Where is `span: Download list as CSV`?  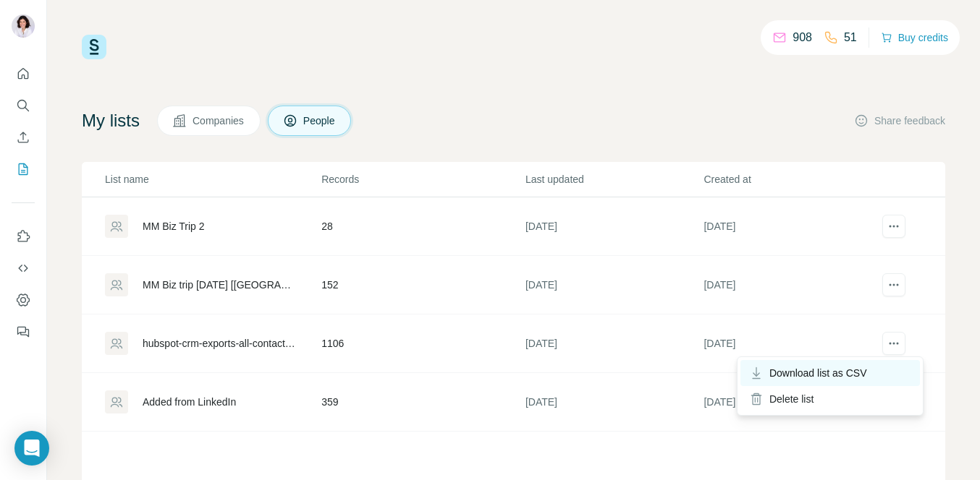 span: Download list as CSV is located at coordinates (818, 374).